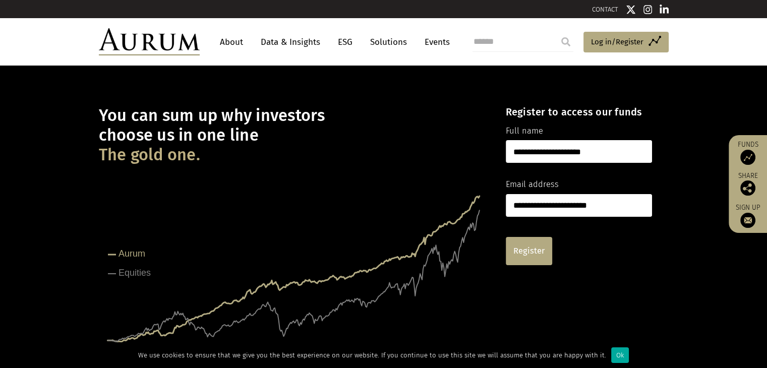 This screenshot has height=368, width=767. I want to click on a: Data & Insights, so click(291, 42).